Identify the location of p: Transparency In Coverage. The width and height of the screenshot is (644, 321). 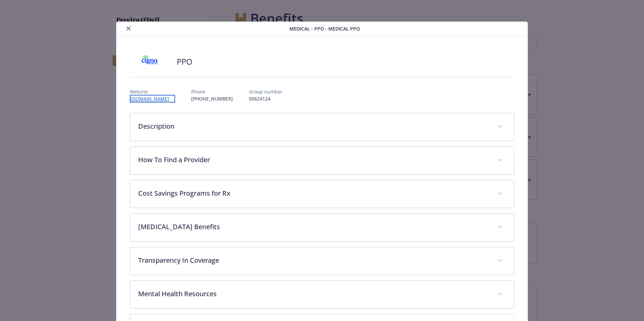
(314, 261).